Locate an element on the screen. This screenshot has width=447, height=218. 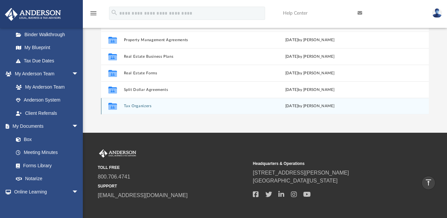
a: My Anderson Teamarrow_drop_down is located at coordinates (45, 74).